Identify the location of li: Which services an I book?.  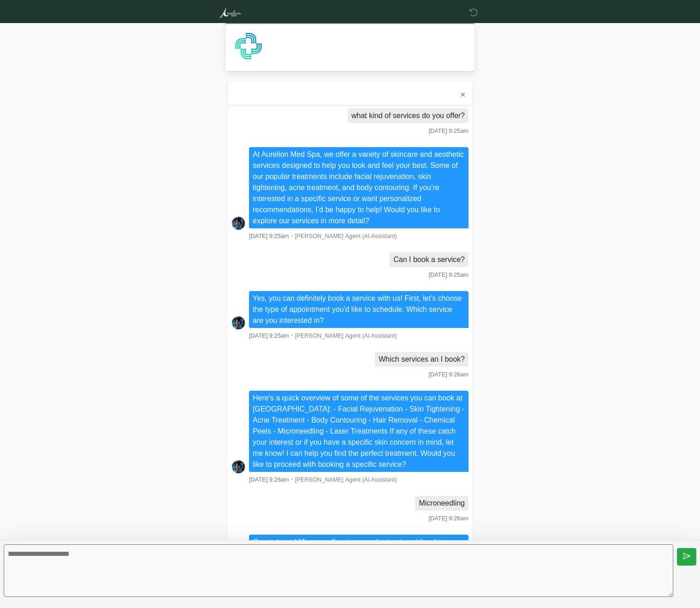
(421, 360).